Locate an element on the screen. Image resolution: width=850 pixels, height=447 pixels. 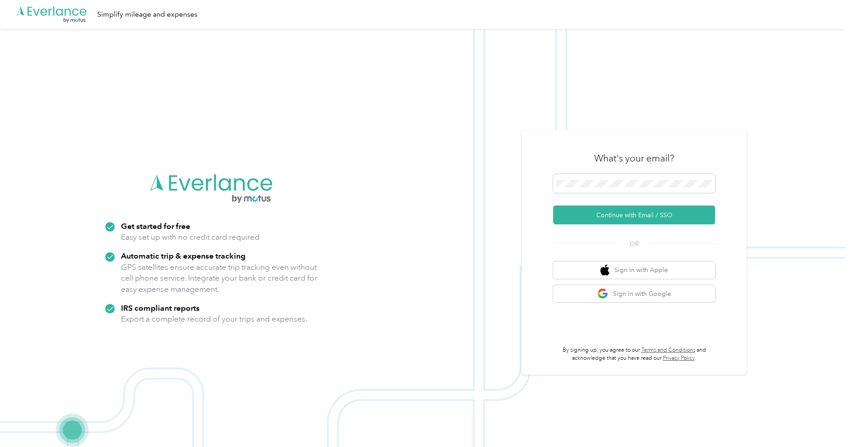
p: Easy set up with no credit card required is located at coordinates (190, 237).